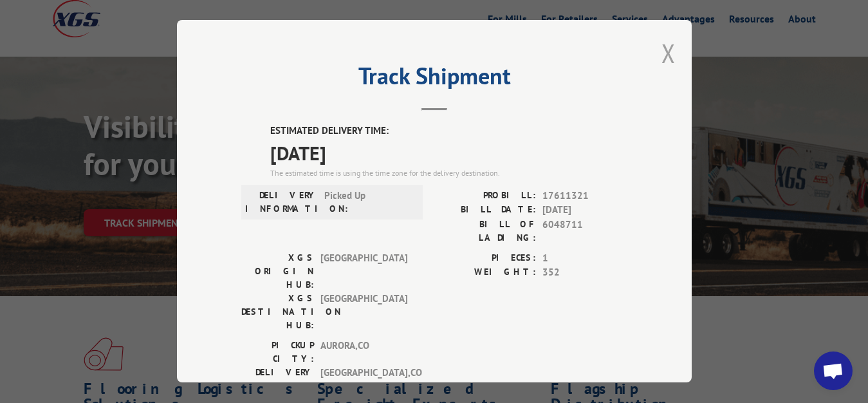  What do you see at coordinates (585, 272) in the screenshot?
I see `span: 352` at bounding box center [585, 272].